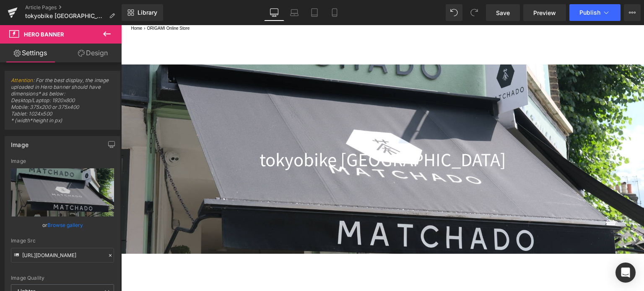  What do you see at coordinates (62, 278) in the screenshot?
I see `div: Image Quality` at bounding box center [62, 278].